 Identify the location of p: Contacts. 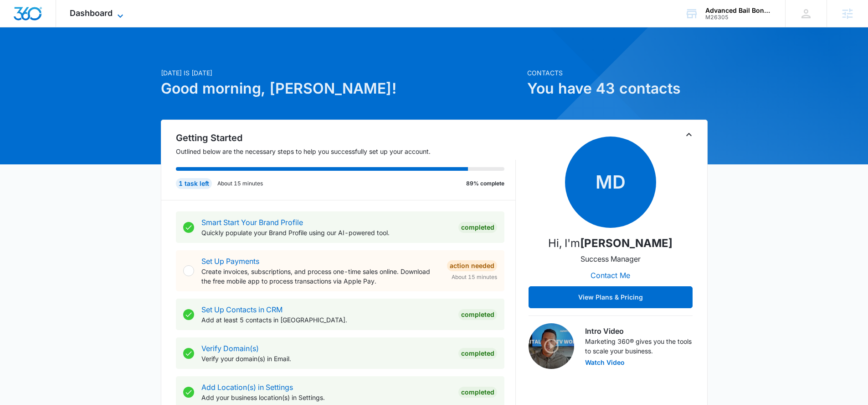
(618, 72).